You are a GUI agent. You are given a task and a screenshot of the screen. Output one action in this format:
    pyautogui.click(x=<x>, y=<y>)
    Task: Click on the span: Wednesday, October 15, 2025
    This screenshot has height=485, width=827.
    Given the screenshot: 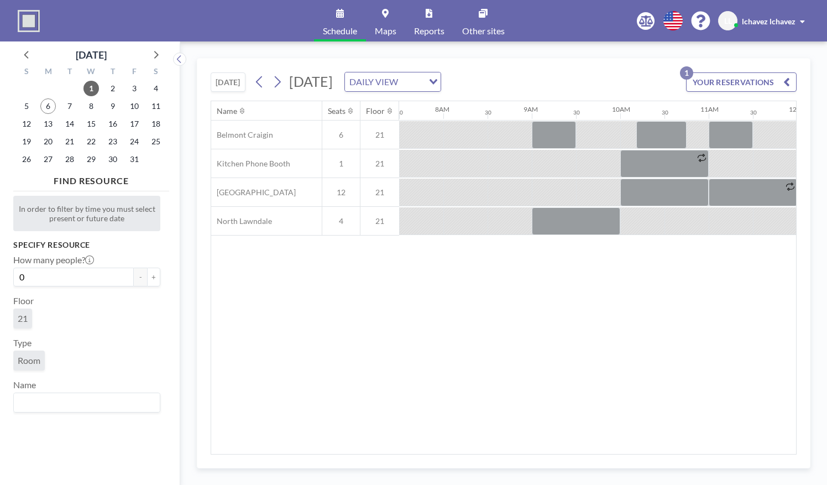 What is the action you would take?
    pyautogui.click(x=91, y=124)
    